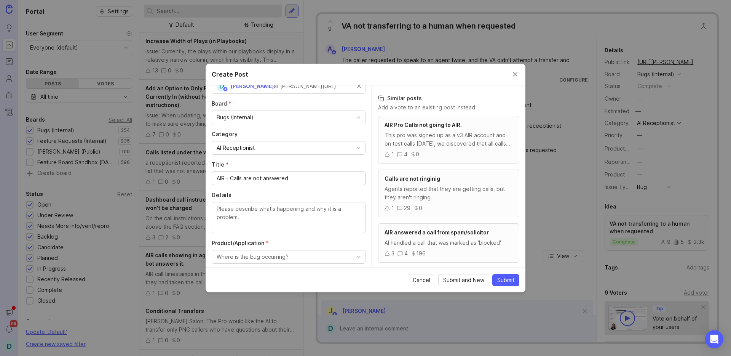 The height and width of the screenshot is (356, 731). I want to click on span: Submit and New, so click(464, 280).